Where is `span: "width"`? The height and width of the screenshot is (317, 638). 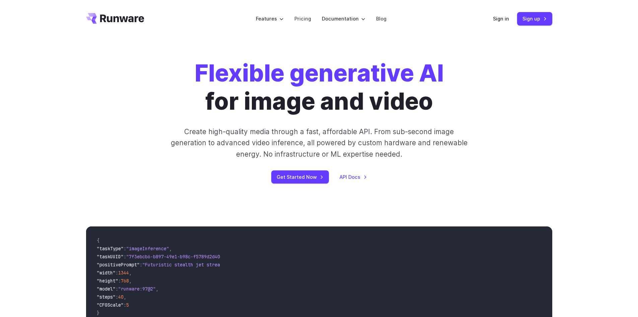 span: "width" is located at coordinates (106, 272).